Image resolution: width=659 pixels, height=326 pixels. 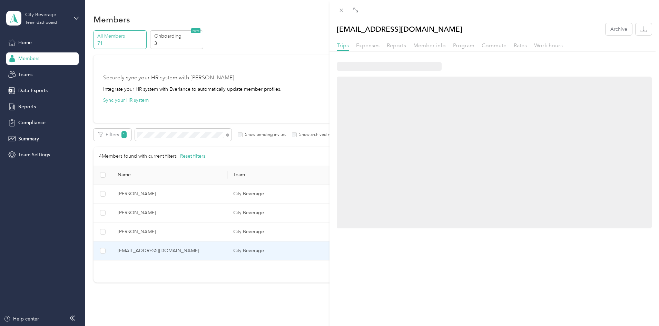 What do you see at coordinates (520, 45) in the screenshot?
I see `span: Rates` at bounding box center [520, 45].